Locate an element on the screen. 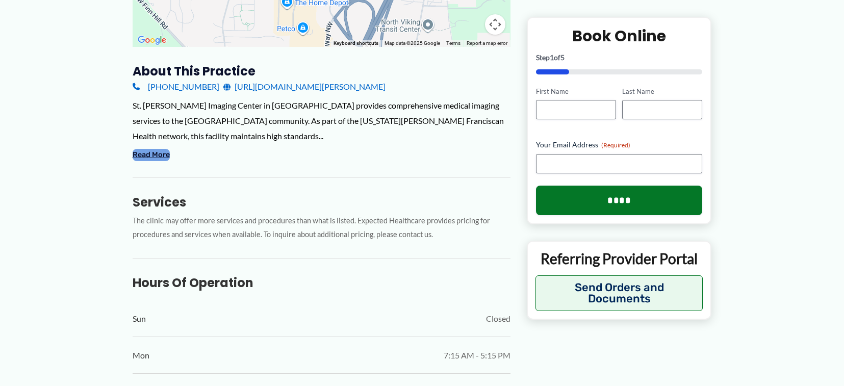  button: Read More is located at coordinates (151, 155).